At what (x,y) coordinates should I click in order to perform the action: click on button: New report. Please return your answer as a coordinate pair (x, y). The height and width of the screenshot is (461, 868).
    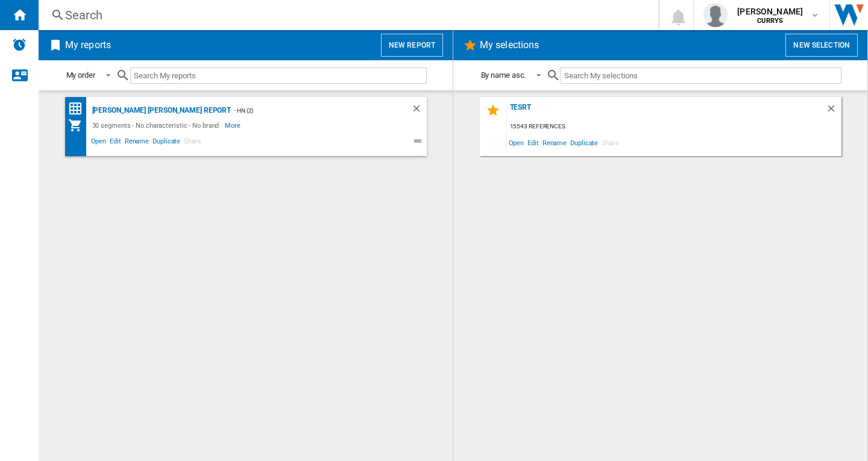
    Looking at the image, I should click on (412, 46).